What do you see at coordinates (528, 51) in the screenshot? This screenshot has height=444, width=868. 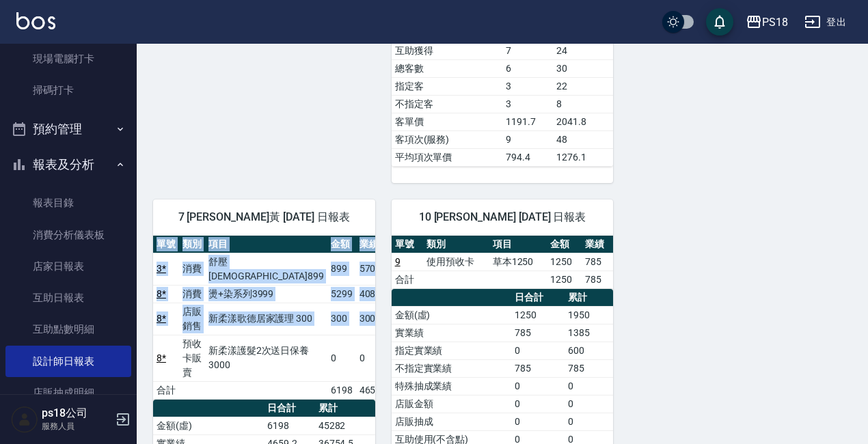 I see `td: 7` at bounding box center [528, 51].